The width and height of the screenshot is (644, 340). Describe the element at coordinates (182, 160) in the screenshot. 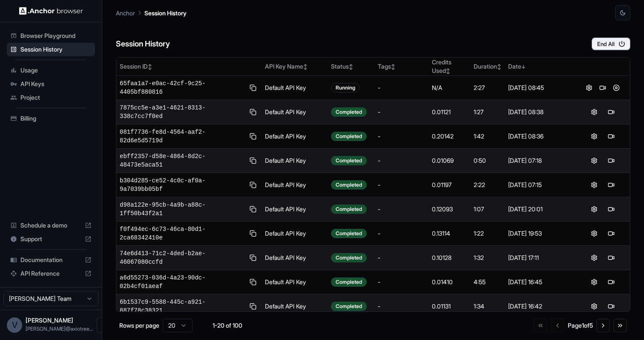

I see `span: ebff2357-d58e-4864-8d2c-48473e5aca51` at that location.